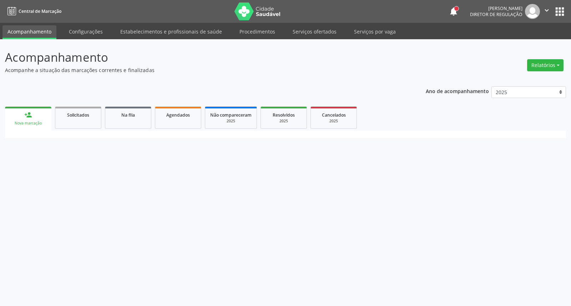  Describe the element at coordinates (545, 65) in the screenshot. I see `button: Relatórios` at that location.